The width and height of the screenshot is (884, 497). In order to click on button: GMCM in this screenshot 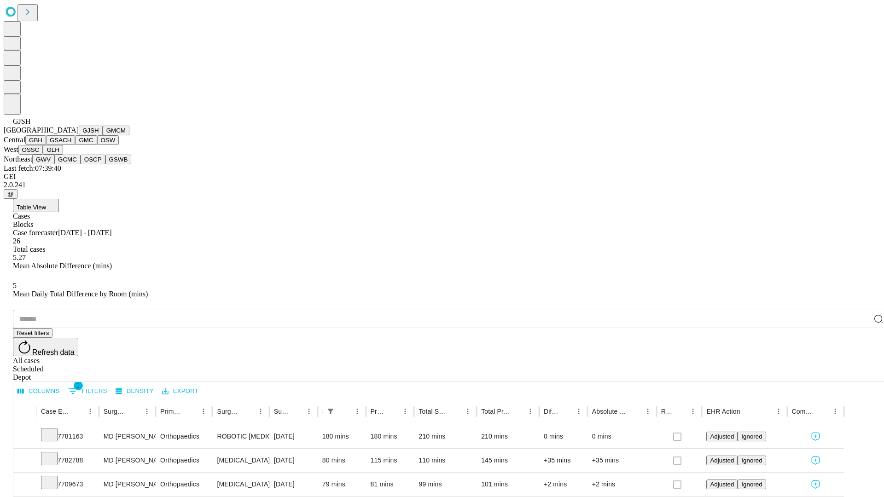, I will do `click(116, 130)`.